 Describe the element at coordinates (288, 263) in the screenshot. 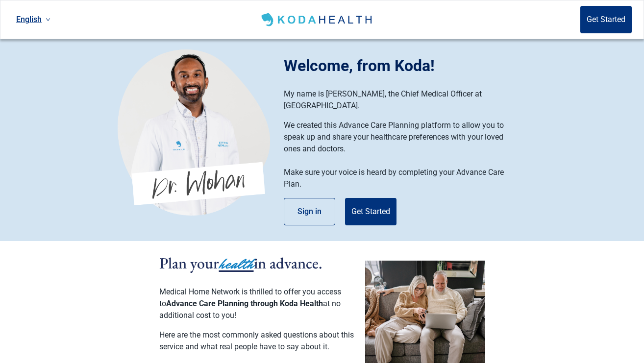

I see `span: in advance.` at that location.